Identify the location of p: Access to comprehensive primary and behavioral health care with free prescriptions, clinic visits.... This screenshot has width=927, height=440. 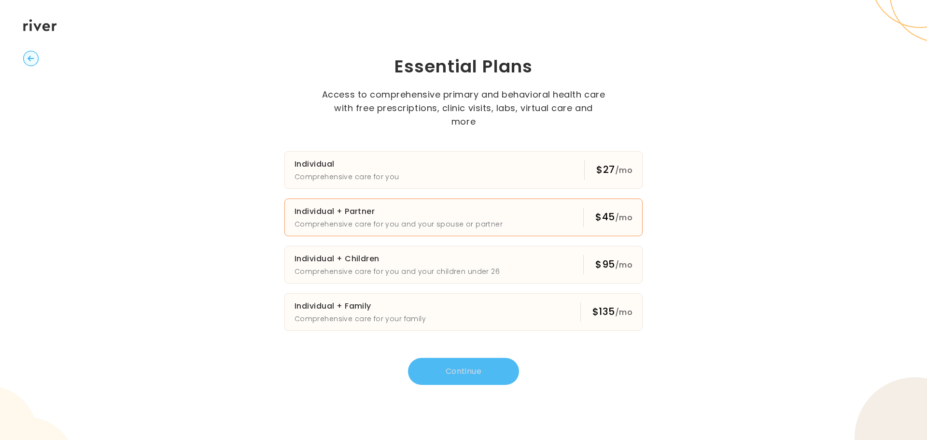
(463, 108).